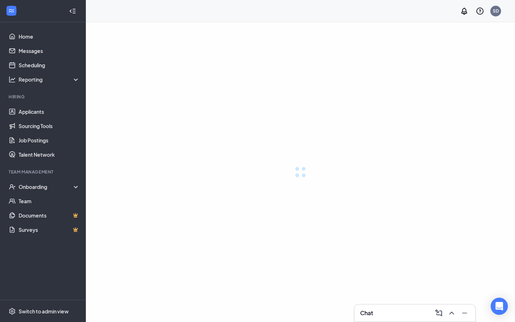 This screenshot has height=322, width=515. What do you see at coordinates (49, 230) in the screenshot?
I see `a: SurveysCrown` at bounding box center [49, 230].